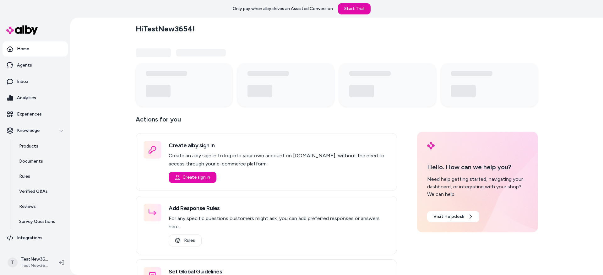  I want to click on a: Products, so click(40, 146).